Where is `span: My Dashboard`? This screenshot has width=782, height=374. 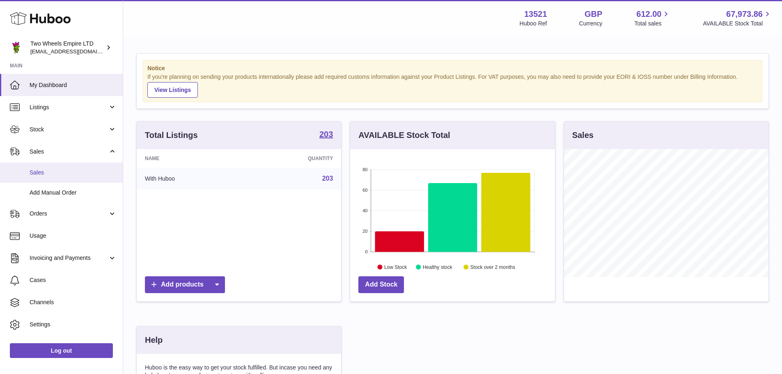 span: My Dashboard is located at coordinates (73, 85).